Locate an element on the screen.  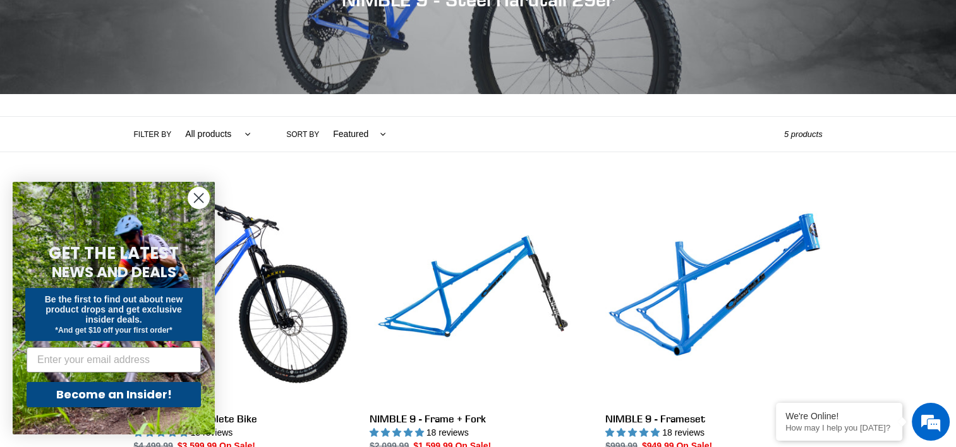
span: Be the first to find out about new product drops and get exclusive insider deals. is located at coordinates (114, 310).